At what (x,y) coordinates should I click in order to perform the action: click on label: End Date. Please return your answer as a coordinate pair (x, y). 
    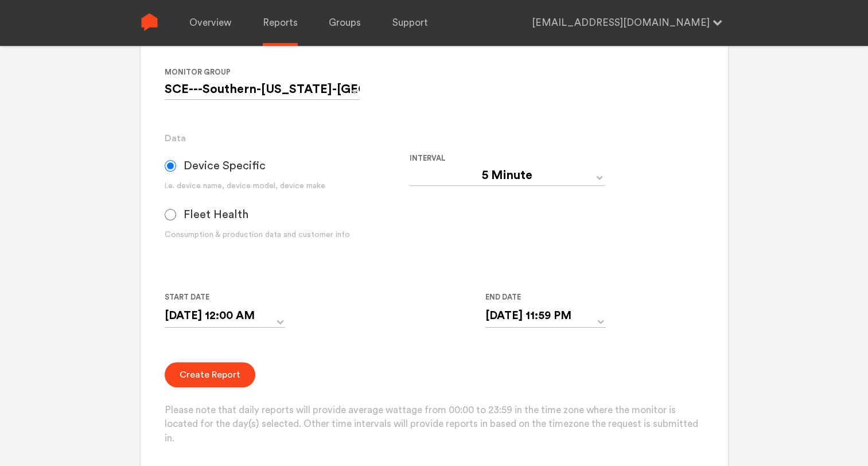
    Looking at the image, I should click on (541, 297).